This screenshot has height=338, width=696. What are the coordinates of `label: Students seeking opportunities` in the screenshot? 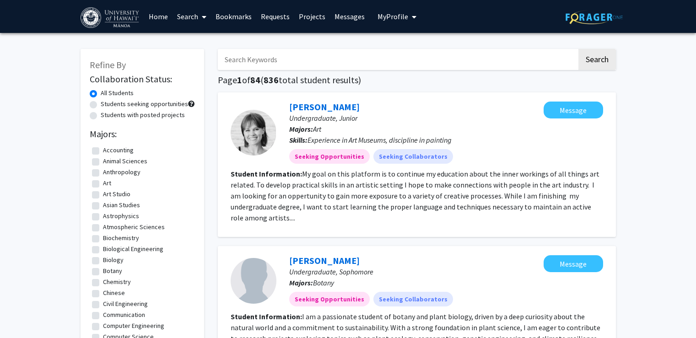 It's located at (144, 104).